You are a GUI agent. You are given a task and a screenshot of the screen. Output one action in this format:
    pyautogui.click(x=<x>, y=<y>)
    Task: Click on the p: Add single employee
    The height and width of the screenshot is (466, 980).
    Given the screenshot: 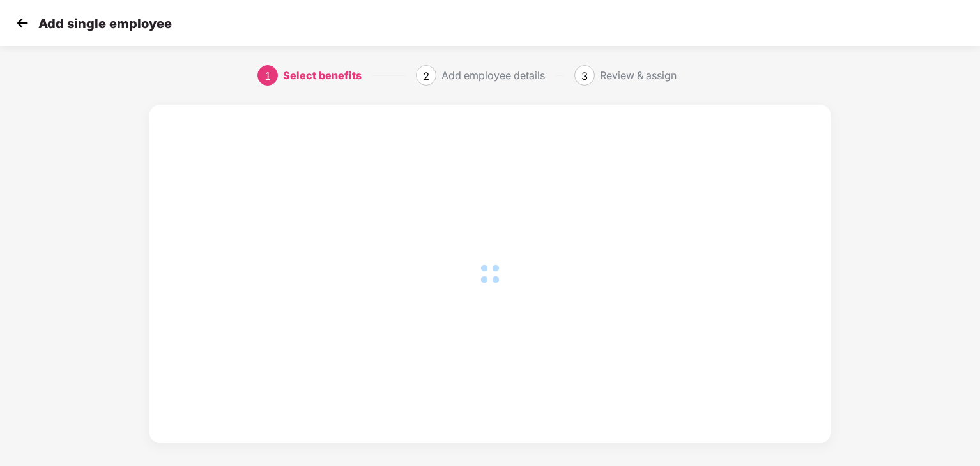 What is the action you would take?
    pyautogui.click(x=105, y=24)
    